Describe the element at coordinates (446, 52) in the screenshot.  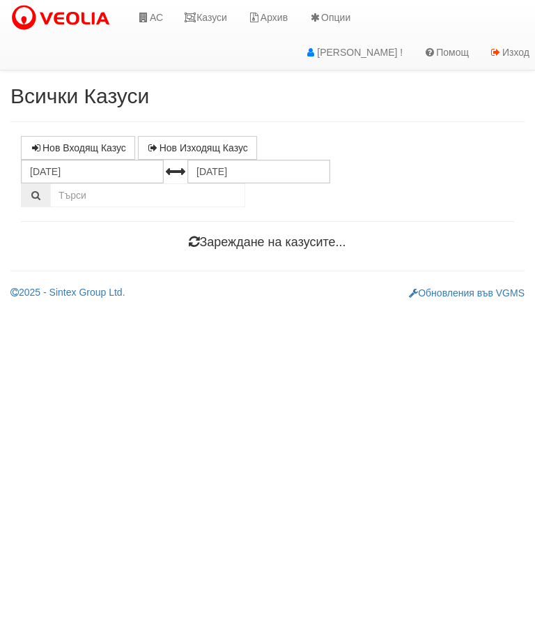
I see `a: Помощ` at that location.